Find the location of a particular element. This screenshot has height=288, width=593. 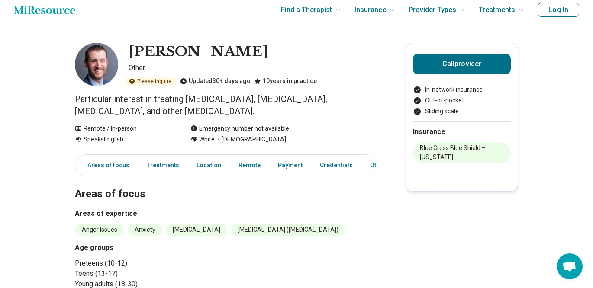

a: Areas of focus is located at coordinates (106, 165).